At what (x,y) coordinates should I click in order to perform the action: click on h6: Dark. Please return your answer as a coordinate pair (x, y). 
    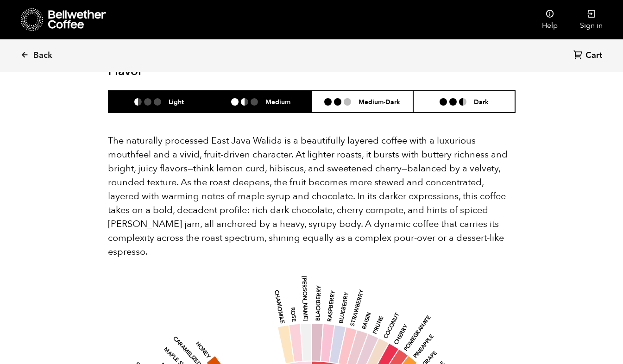
    Looking at the image, I should click on (481, 101).